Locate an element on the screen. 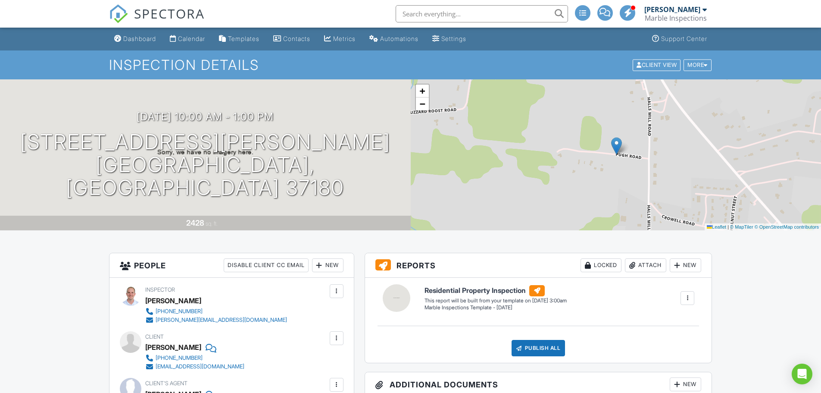 This screenshot has height=393, width=821. a: © MapTiler is located at coordinates (742, 227).